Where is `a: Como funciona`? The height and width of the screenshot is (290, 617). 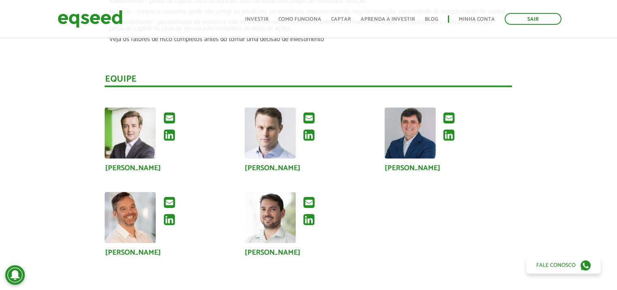 a: Como funciona is located at coordinates (300, 19).